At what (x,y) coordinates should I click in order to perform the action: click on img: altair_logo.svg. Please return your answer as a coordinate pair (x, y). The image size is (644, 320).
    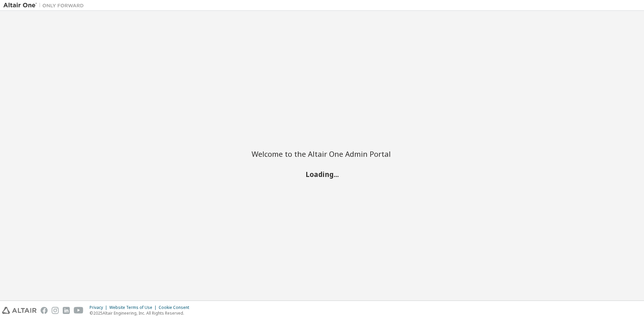
    Looking at the image, I should click on (19, 310).